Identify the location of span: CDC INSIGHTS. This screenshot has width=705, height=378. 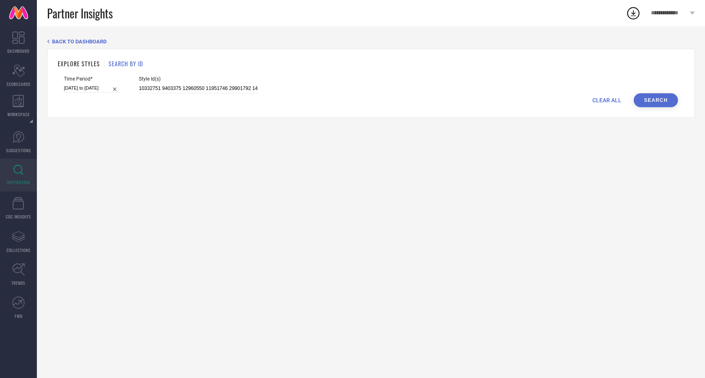
(18, 217).